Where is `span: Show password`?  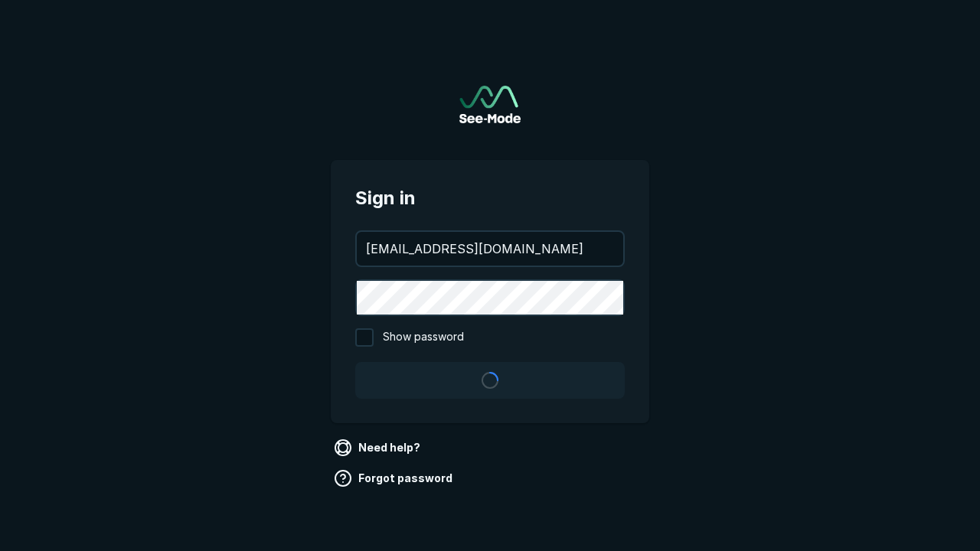
span: Show password is located at coordinates (423, 337).